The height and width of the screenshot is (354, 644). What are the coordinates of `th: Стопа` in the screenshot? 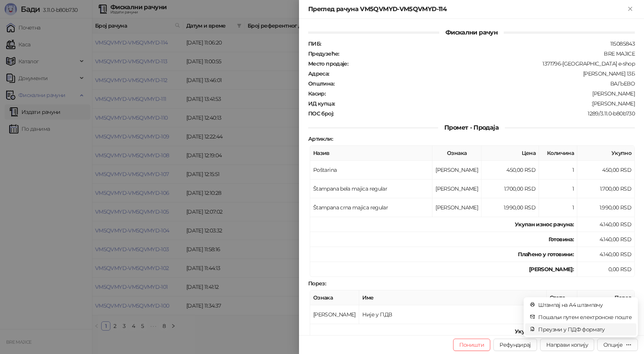 It's located at (562, 298).